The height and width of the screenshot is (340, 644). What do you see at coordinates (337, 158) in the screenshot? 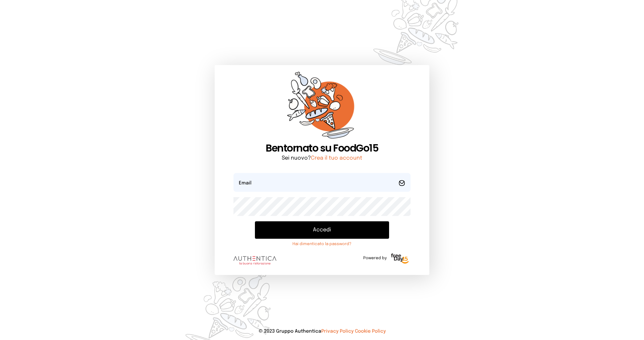
I see `a: Crea il tuo account` at bounding box center [337, 158].